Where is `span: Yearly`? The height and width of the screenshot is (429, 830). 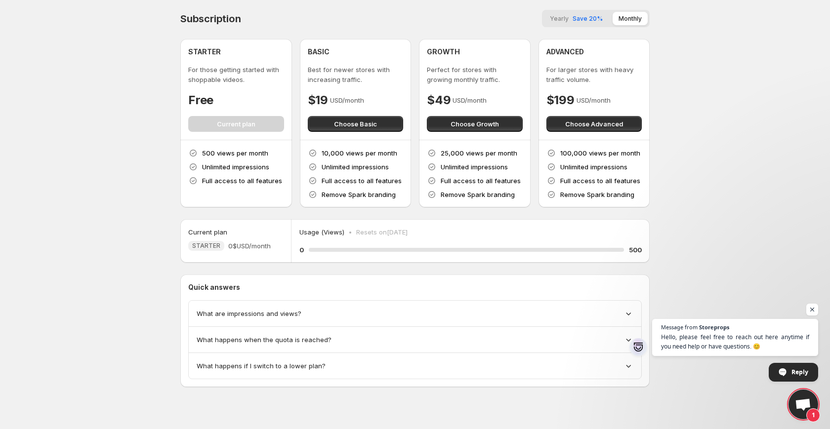 span: Yearly is located at coordinates (559, 18).